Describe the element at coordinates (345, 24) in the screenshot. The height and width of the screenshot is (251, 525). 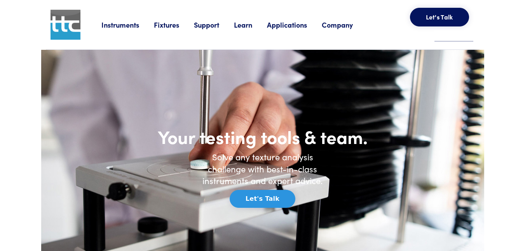
I see `a: Company` at that location.